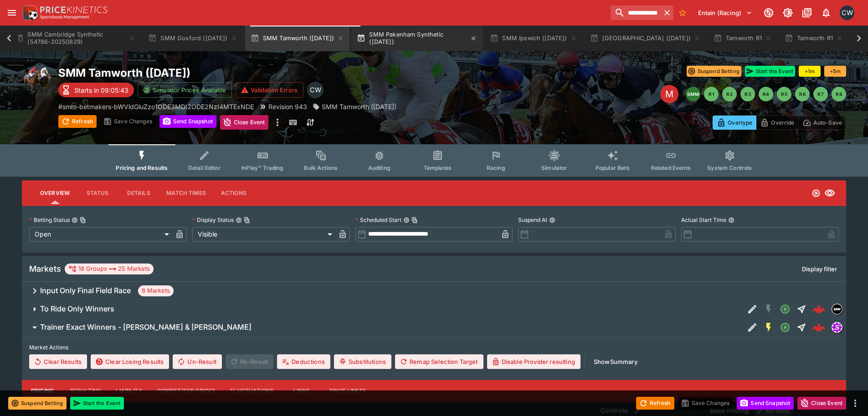 The height and width of the screenshot is (416, 868). What do you see at coordinates (820, 269) in the screenshot?
I see `button: Display filter` at bounding box center [820, 269].